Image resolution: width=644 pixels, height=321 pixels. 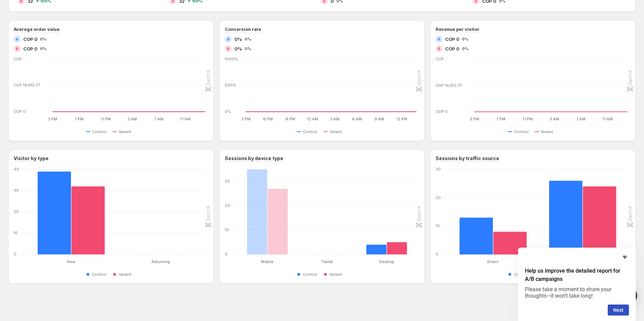 What do you see at coordinates (230, 85) in the screenshot?
I see `text: 500%` at bounding box center [230, 85].